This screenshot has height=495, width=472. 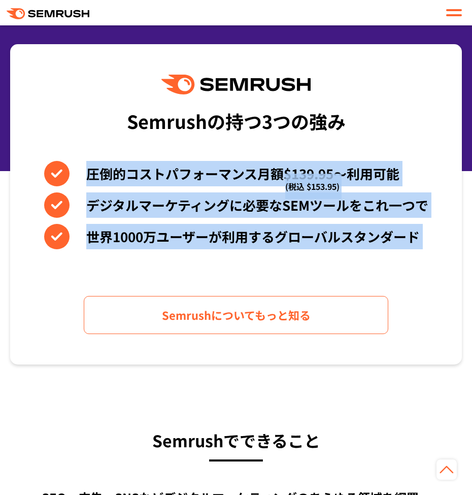 I want to click on a: Semrushについてもっと知る, so click(x=236, y=315).